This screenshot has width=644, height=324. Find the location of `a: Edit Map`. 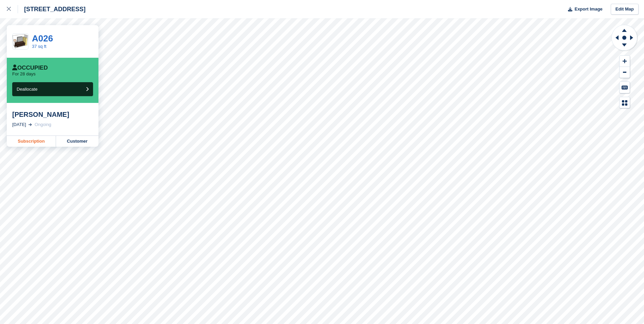

a: Edit Map is located at coordinates (625, 9).